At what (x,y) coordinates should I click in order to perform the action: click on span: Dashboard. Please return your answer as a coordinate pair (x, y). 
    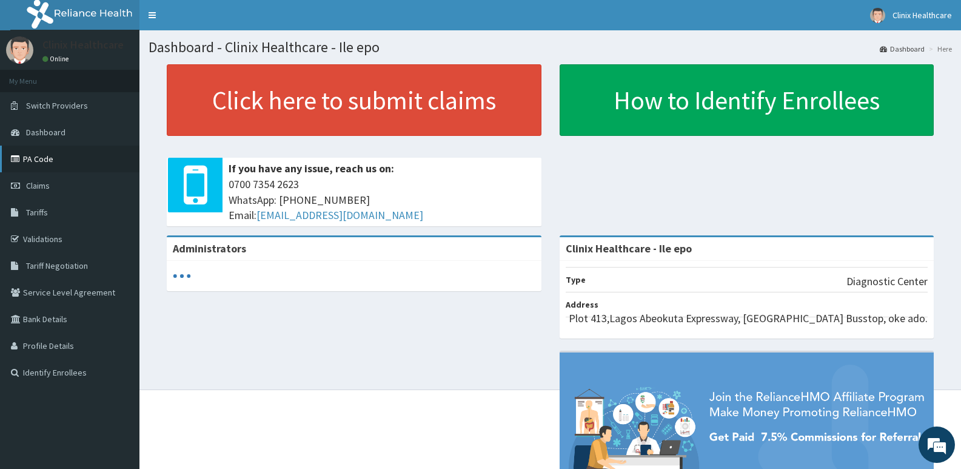
    Looking at the image, I should click on (45, 132).